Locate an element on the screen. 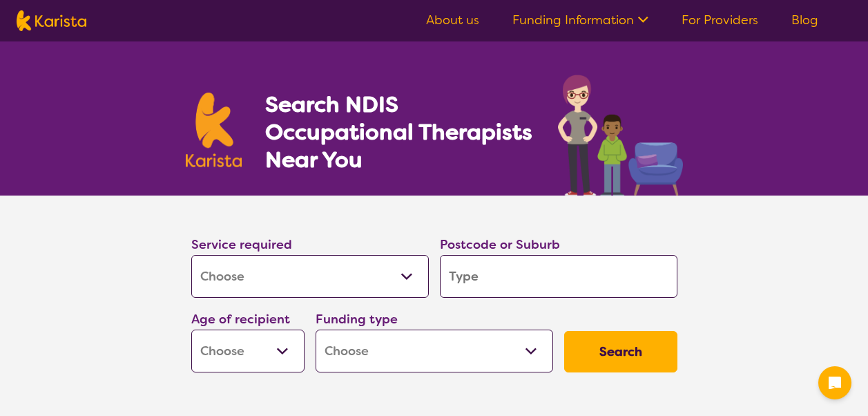 The width and height of the screenshot is (868, 416). a: Blog is located at coordinates (805, 20).